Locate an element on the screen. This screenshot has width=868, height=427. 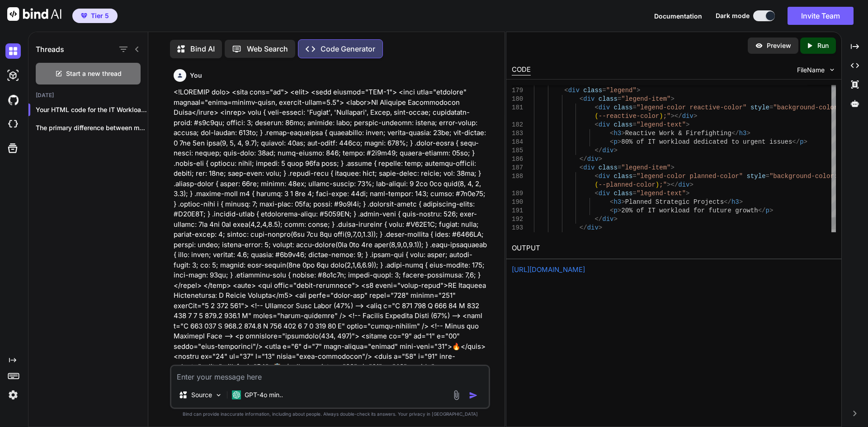
p: Bind can provide inaccurate information, including about people. Always double-check its answers.... is located at coordinates (330, 414).